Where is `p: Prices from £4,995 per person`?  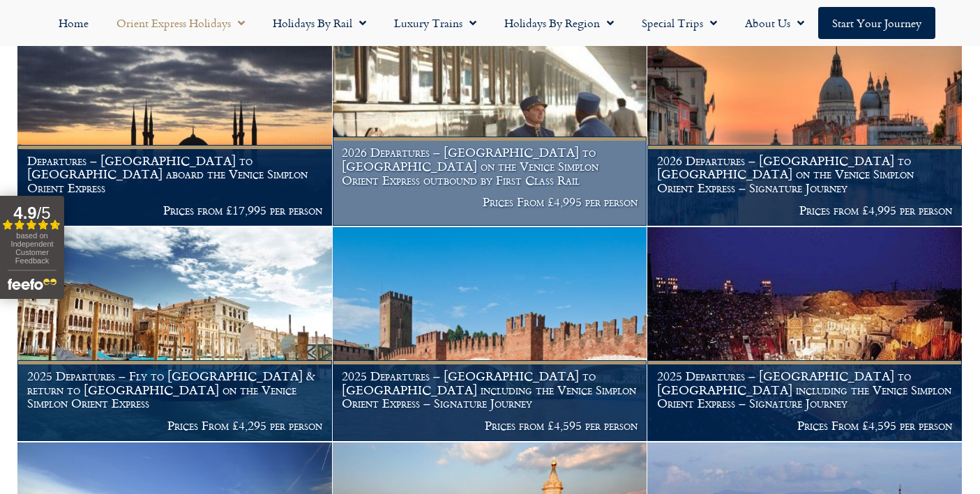
p: Prices from £4,995 per person is located at coordinates (805, 210).